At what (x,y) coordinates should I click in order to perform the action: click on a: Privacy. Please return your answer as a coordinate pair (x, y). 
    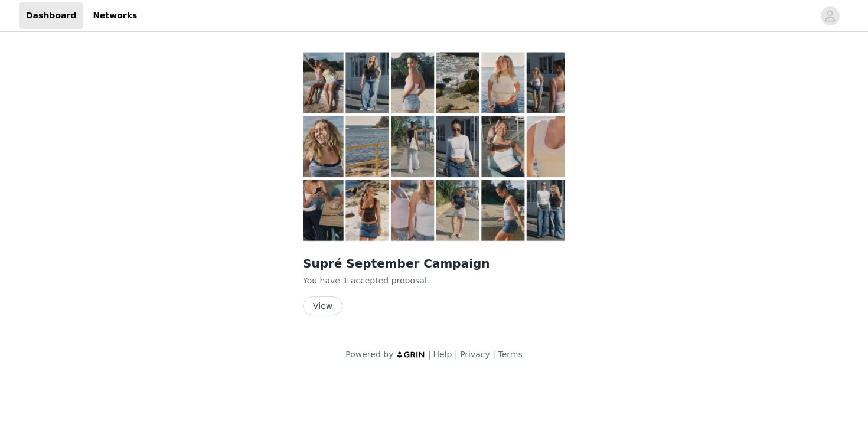
    Looking at the image, I should click on (475, 354).